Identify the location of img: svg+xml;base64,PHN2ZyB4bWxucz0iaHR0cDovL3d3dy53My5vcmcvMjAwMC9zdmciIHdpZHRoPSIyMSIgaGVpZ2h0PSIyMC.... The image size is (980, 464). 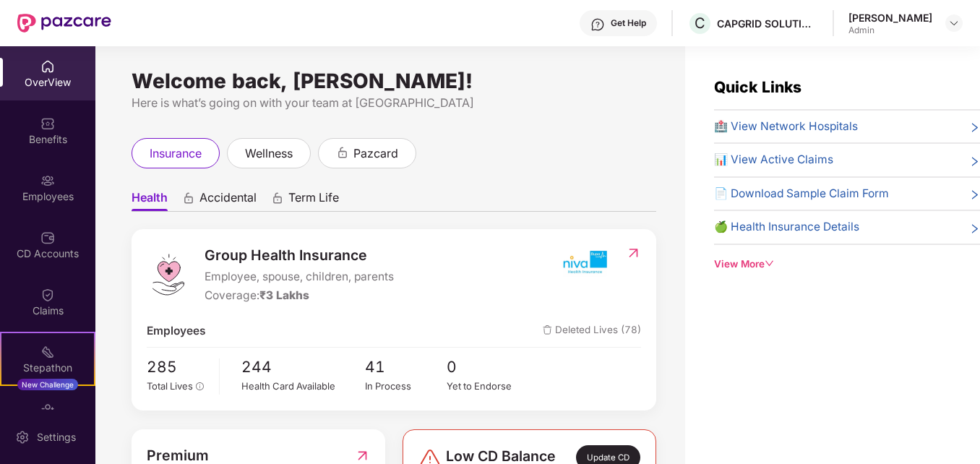
(47, 352).